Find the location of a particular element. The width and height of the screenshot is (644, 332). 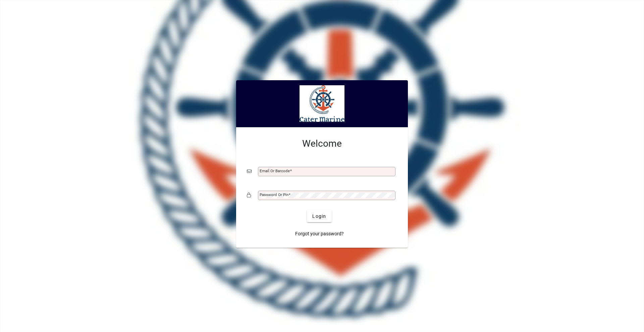

mat-label: Email or Barcode is located at coordinates (274, 171).